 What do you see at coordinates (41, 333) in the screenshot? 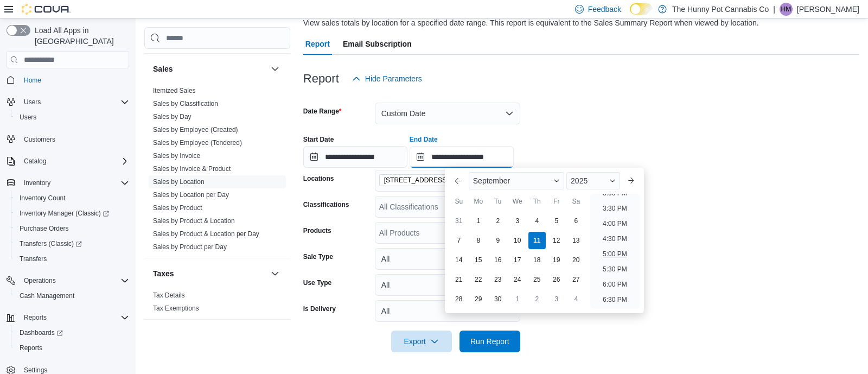
I see `a: Dashboards` at bounding box center [41, 333].